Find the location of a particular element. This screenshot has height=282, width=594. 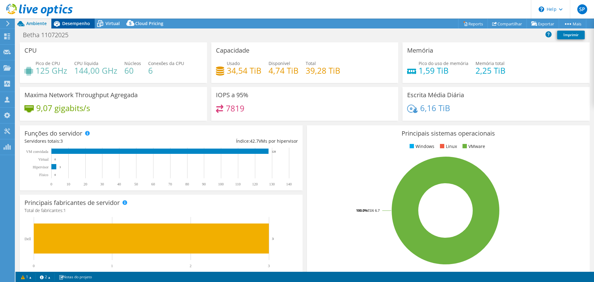

tspan: Físico is located at coordinates (44, 175).